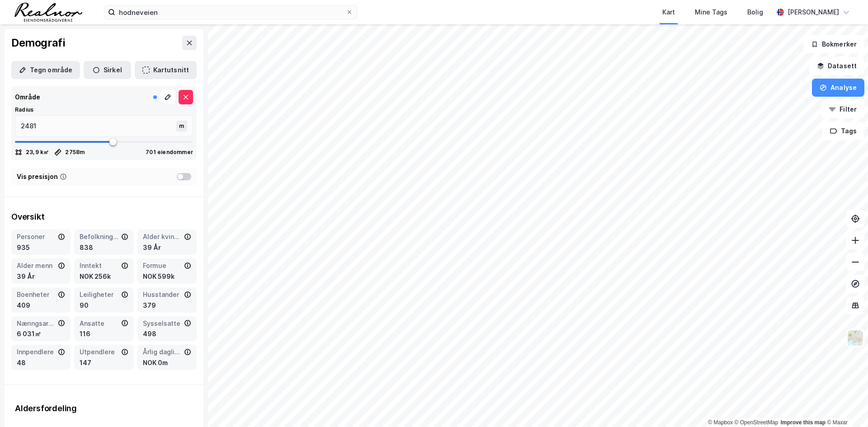 Image resolution: width=868 pixels, height=427 pixels. Describe the element at coordinates (97, 126) in the screenshot. I see `input: m` at that location.